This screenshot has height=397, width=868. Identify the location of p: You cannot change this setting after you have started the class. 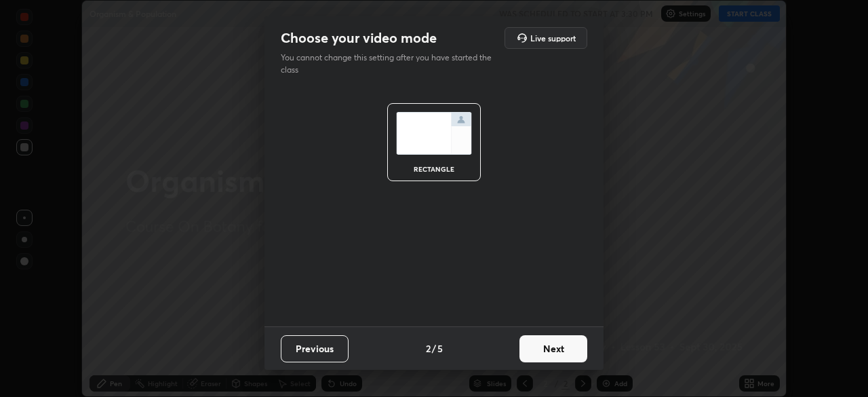
(391, 64).